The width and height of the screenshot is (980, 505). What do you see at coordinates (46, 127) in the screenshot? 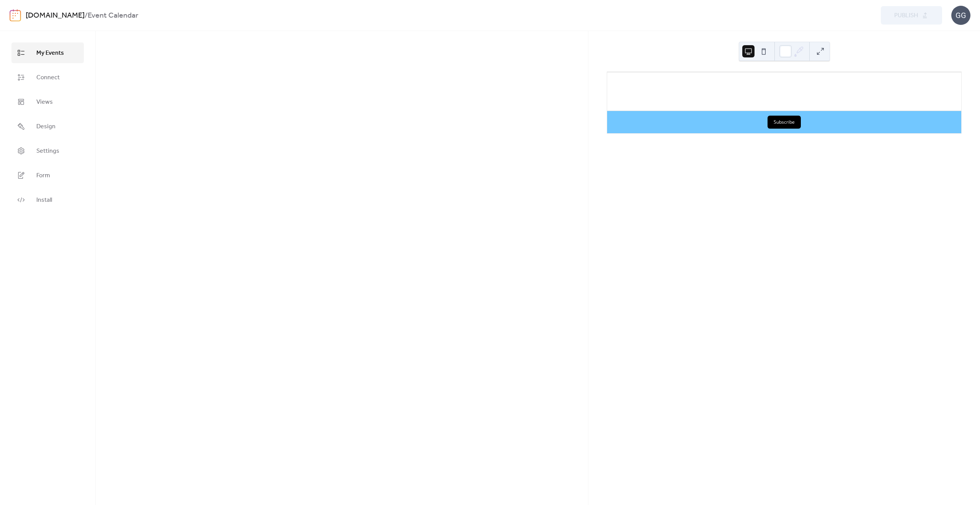
I see `span: Design` at bounding box center [46, 127].